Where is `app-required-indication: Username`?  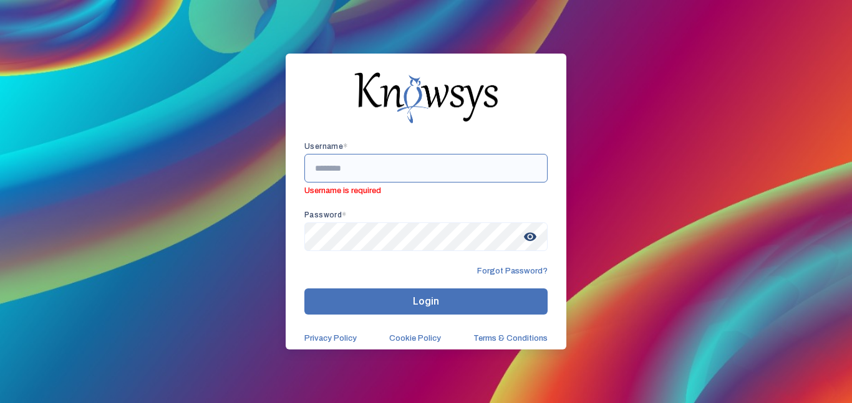 app-required-indication: Username is located at coordinates (326, 147).